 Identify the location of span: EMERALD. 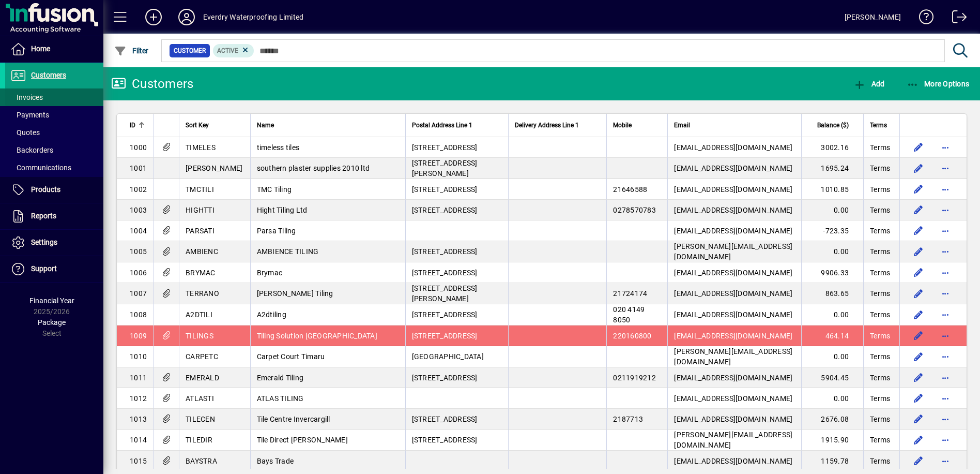
(202, 378).